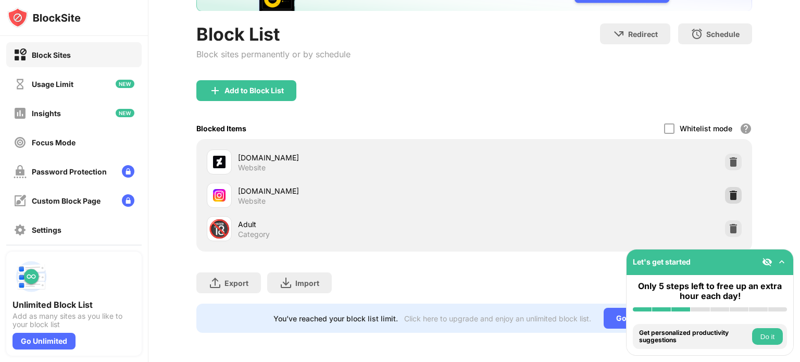 This screenshot has height=362, width=800. What do you see at coordinates (767, 262) in the screenshot?
I see `img: eye-not-visible.svg` at bounding box center [767, 262].